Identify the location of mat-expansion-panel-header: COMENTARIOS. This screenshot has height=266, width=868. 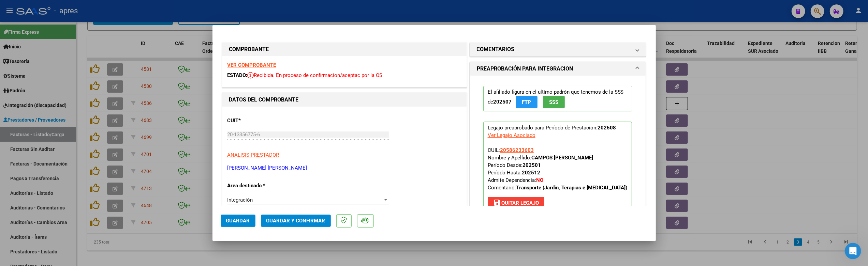
(558, 49).